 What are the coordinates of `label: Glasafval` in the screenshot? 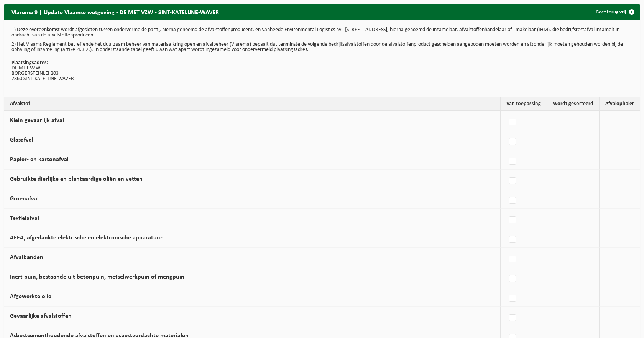 It's located at (21, 140).